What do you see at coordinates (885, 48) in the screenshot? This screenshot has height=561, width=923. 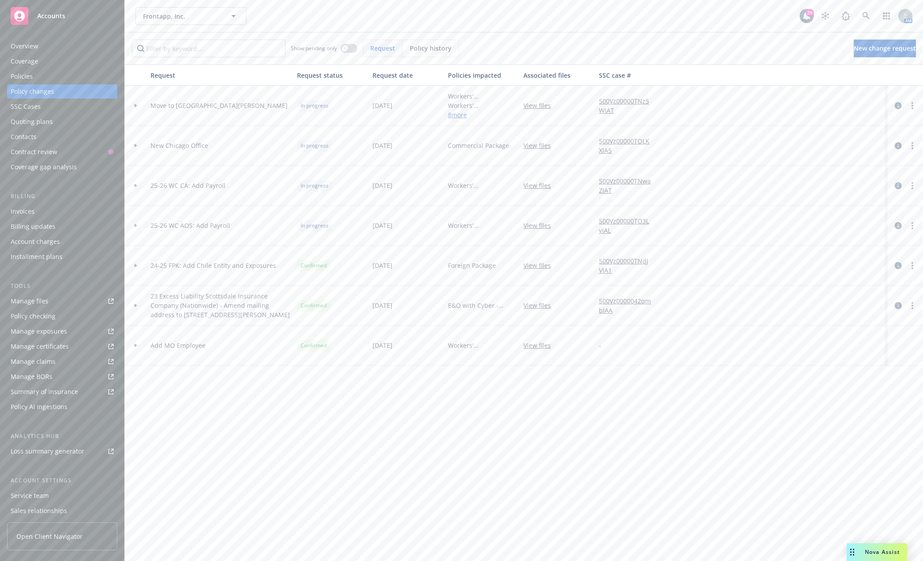 I see `a: New change request` at bounding box center [885, 48].